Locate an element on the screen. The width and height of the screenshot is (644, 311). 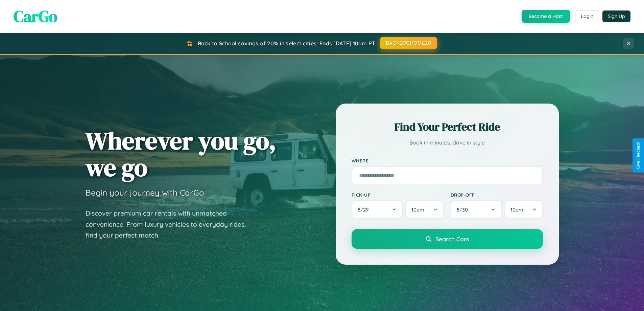
span: 8 / 30 is located at coordinates (464, 210).